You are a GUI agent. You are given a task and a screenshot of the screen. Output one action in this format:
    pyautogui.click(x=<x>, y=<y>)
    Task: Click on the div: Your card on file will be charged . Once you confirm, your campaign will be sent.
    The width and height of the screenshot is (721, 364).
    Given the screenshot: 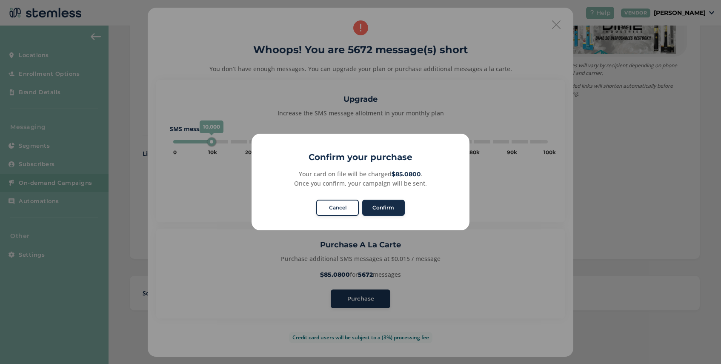 What is the action you would take?
    pyautogui.click(x=360, y=178)
    